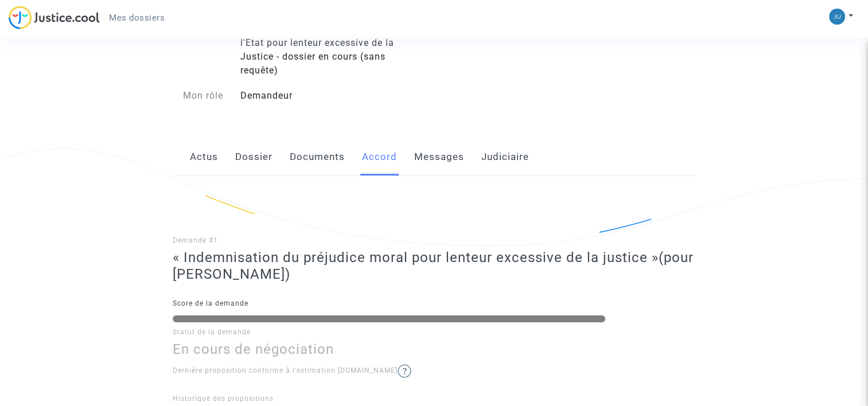 This screenshot has width=868, height=406. I want to click on a: Judiciaire, so click(505, 157).